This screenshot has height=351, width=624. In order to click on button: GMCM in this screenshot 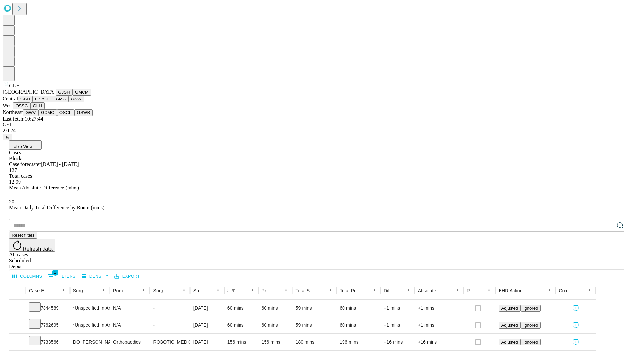, I will do `click(82, 92)`.